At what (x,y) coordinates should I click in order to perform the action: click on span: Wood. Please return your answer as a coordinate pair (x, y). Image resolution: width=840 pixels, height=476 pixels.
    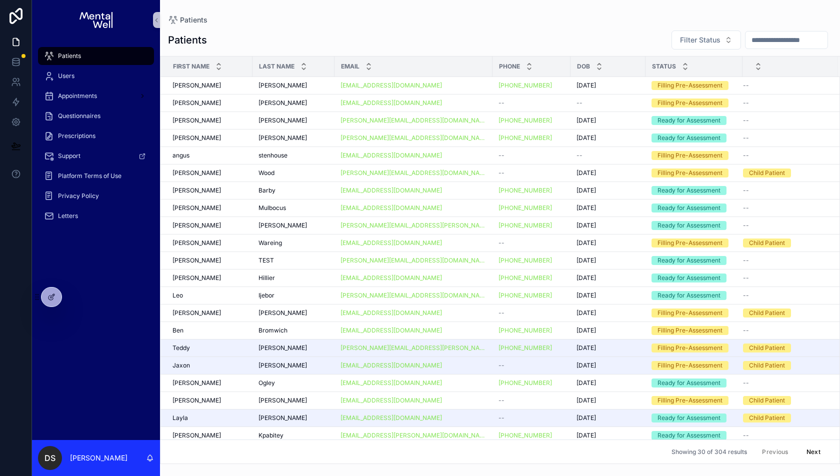
    Looking at the image, I should click on (267, 173).